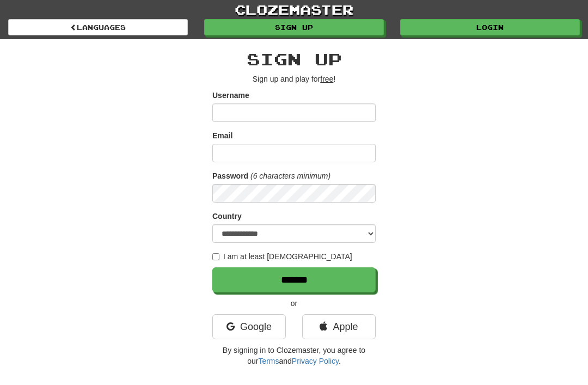 The image size is (588, 385). I want to click on p: Sign up and play for !, so click(294, 79).